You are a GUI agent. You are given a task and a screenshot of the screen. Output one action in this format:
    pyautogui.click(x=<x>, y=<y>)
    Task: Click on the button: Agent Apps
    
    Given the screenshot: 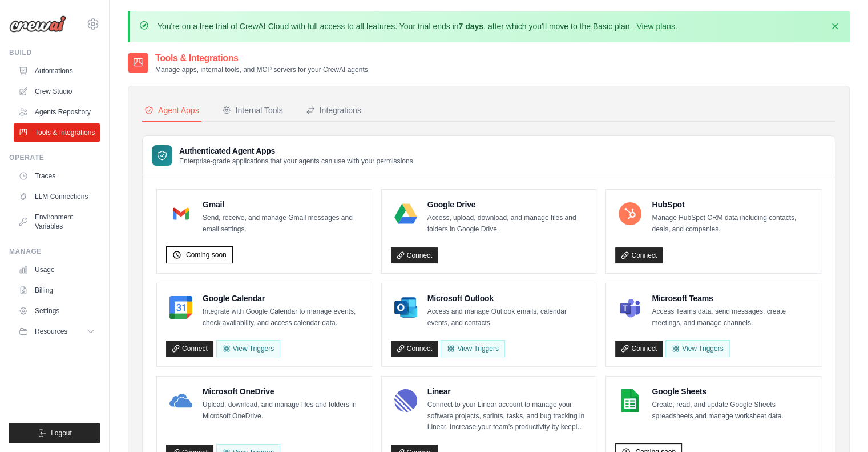 What is the action you would take?
    pyautogui.click(x=172, y=111)
    